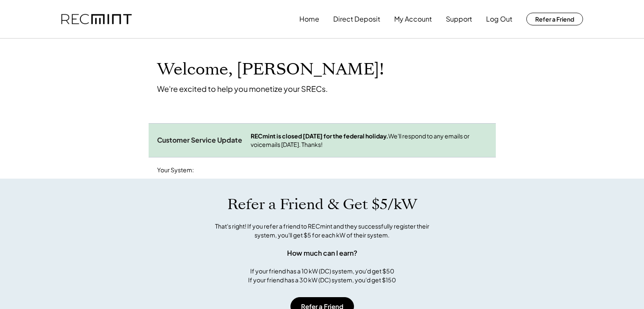 Image resolution: width=644 pixels, height=309 pixels. I want to click on button: Support, so click(459, 19).